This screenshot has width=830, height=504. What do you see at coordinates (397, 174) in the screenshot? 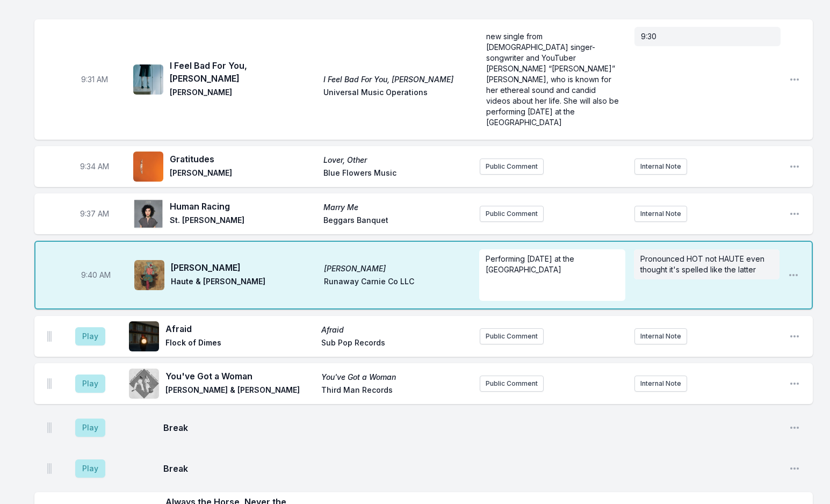
I see `span: Blue Flowers Music` at bounding box center [397, 174].